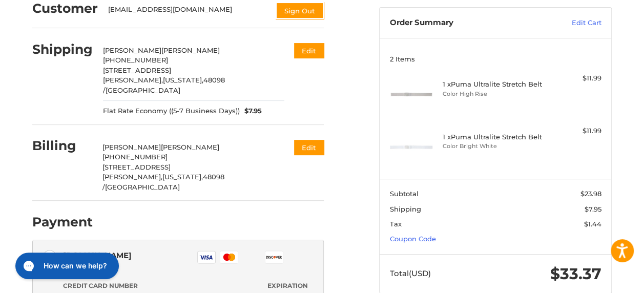 This screenshot has height=293, width=644. What do you see at coordinates (65, 8) in the screenshot?
I see `h2: Customer` at bounding box center [65, 8].